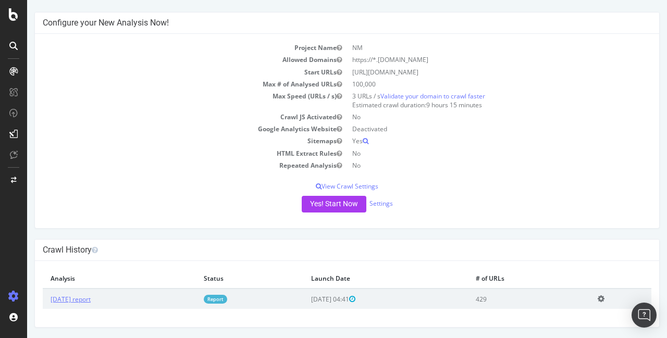  I want to click on td: Max # of Analysed URLs, so click(168, 84).